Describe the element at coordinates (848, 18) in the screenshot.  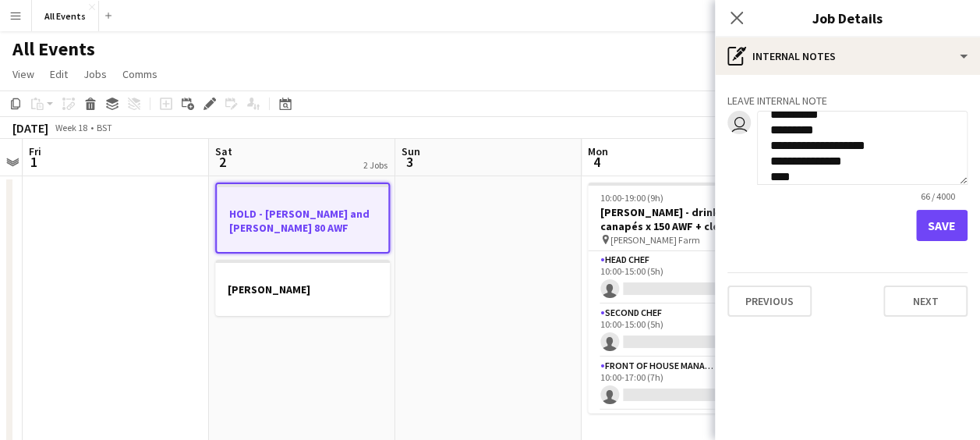
I see `h3: Job Details` at that location.